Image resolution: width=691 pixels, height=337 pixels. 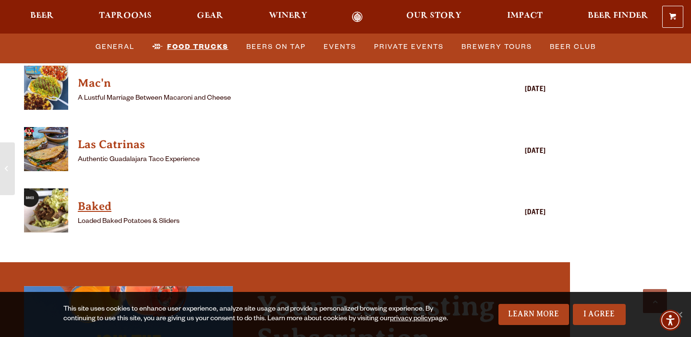 What do you see at coordinates (340, 47) in the screenshot?
I see `a: Events` at bounding box center [340, 47].